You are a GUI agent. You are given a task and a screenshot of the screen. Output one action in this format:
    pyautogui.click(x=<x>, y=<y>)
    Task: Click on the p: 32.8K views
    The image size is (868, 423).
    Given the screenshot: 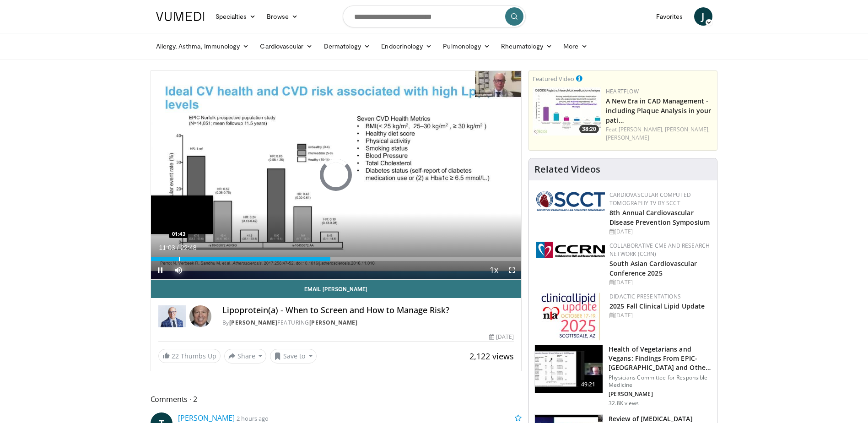 What is the action you would take?
    pyautogui.click(x=624, y=403)
    